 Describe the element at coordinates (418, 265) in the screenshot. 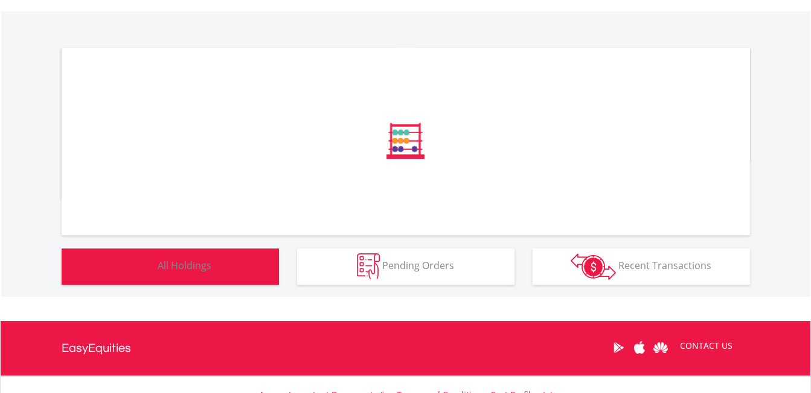

I see `span: Pending Orders` at that location.